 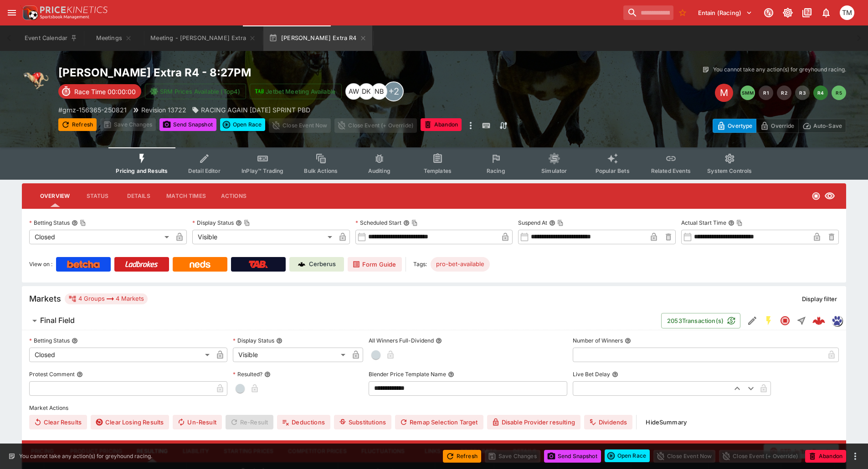 What do you see at coordinates (196, 452) in the screenshot?
I see `button: Liability` at bounding box center [196, 452].